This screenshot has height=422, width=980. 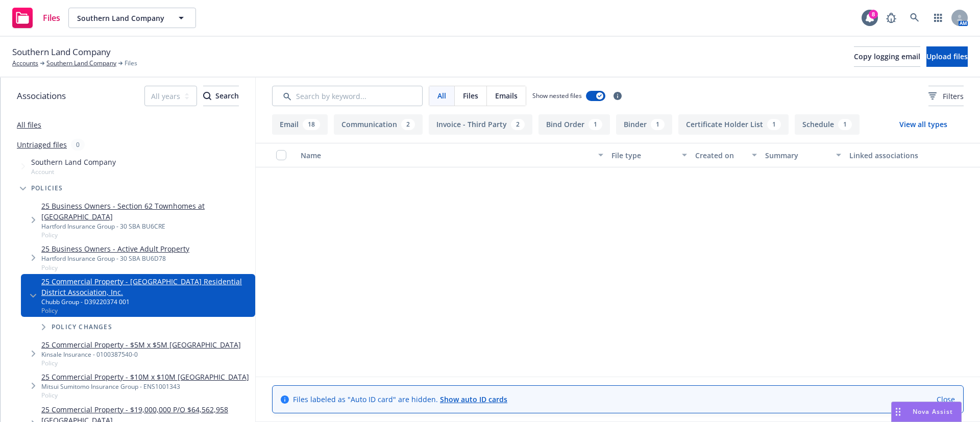 What do you see at coordinates (145, 386) in the screenshot?
I see `div: Mitsui Sumitomo Insurance Group - ENS1001343` at bounding box center [145, 386].